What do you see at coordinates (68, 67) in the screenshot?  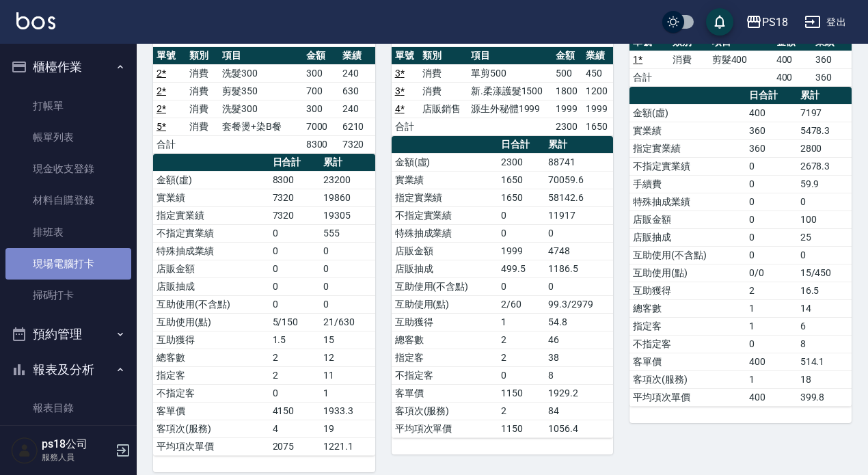 I see `button: 櫃檯作業` at bounding box center [68, 67].